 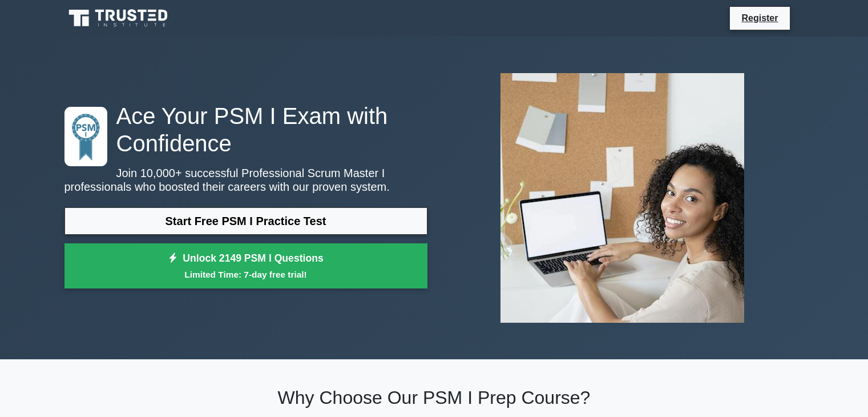 I want to click on h2: Why Choose Our PSM I Prep Course?, so click(x=434, y=397).